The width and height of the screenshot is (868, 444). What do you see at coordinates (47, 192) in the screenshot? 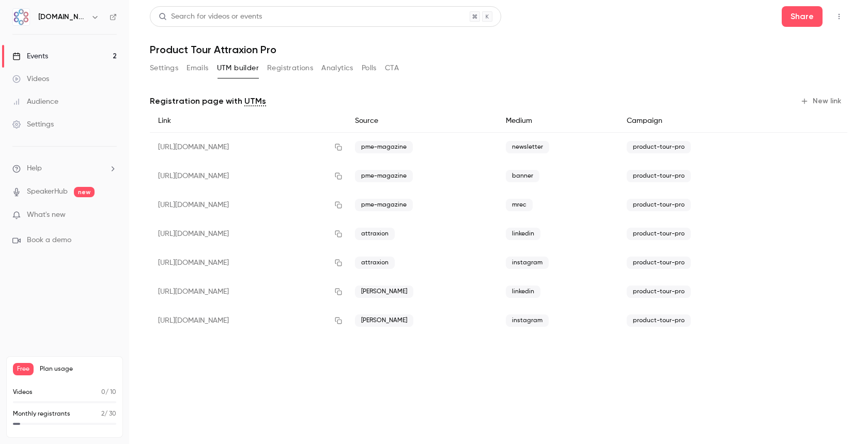
I see `a: SpeakerHub` at bounding box center [47, 192].